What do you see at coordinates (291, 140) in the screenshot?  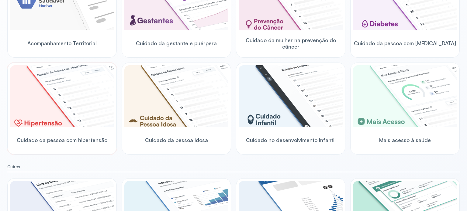 I see `span: Cuidado no desenvolvimento infantil` at bounding box center [291, 140].